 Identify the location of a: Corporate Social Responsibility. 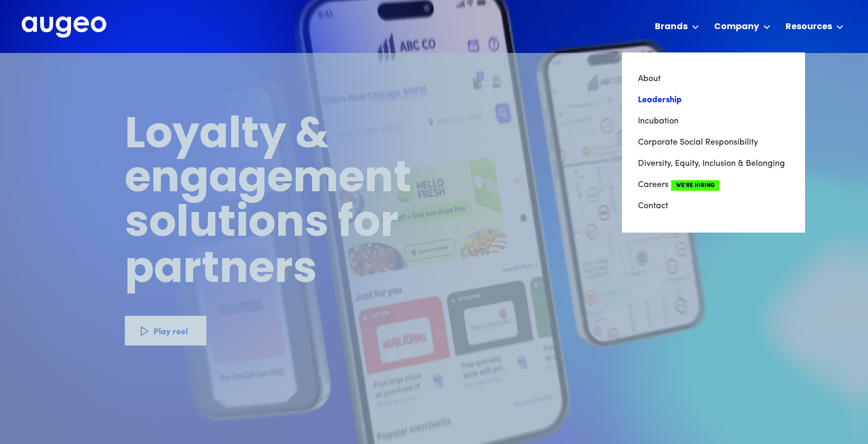
(714, 143).